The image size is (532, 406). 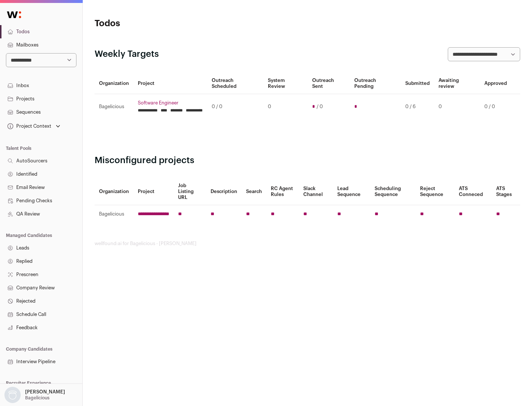 I want to click on td: 0 / 6, so click(x=418, y=106).